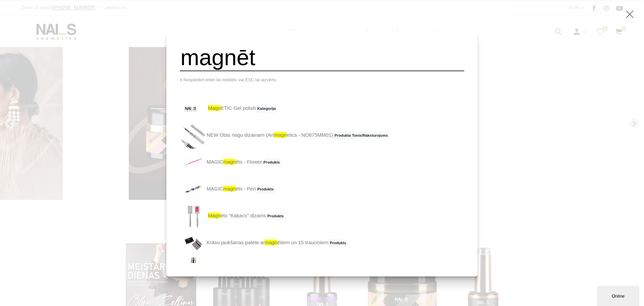 Image resolution: width=644 pixels, height=306 pixels. What do you see at coordinates (264, 243) in the screenshot?
I see `a: Krāsu jaukšanas palete armagnētiem un 15 trauciņiemProdukts` at bounding box center [264, 243].